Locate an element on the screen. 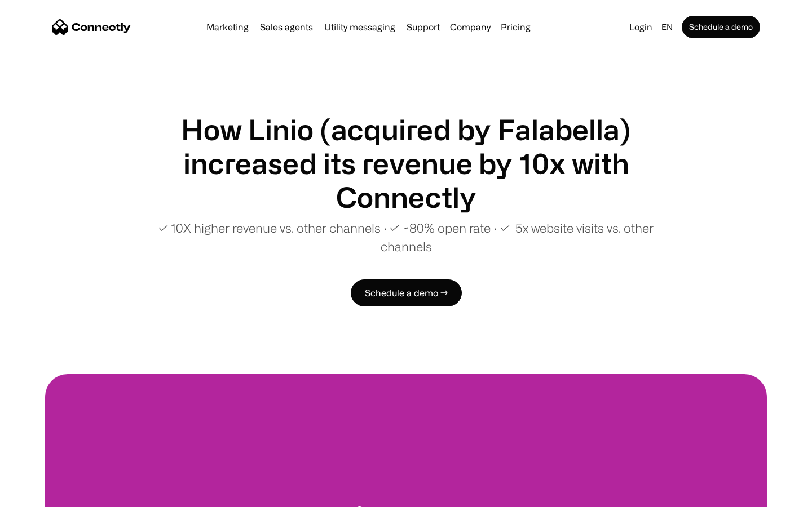  p: ✓ 10X higher revenue vs. other channels ∙ ✓ ~80% open rate ∙ ✓ 5x website visits vs. other channels is located at coordinates (406, 237).